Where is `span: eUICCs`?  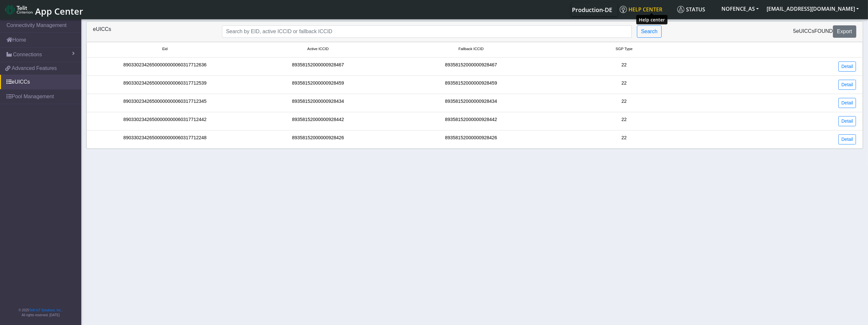
span: eUICCs is located at coordinates (805, 31).